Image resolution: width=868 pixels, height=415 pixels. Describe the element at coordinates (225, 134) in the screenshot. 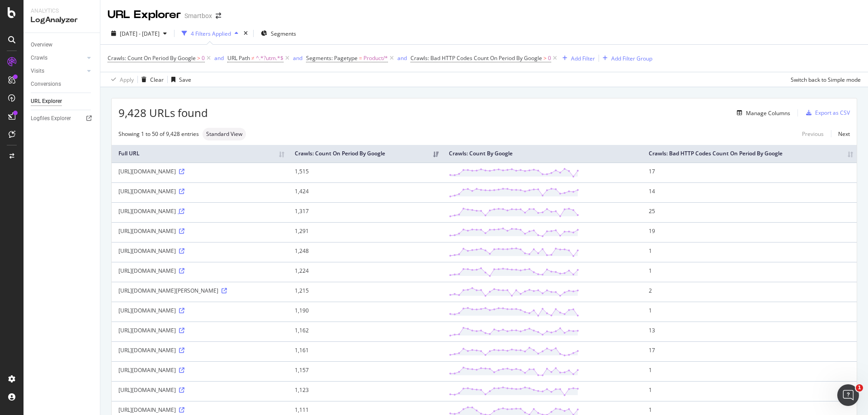

I see `div: neutral label` at that location.